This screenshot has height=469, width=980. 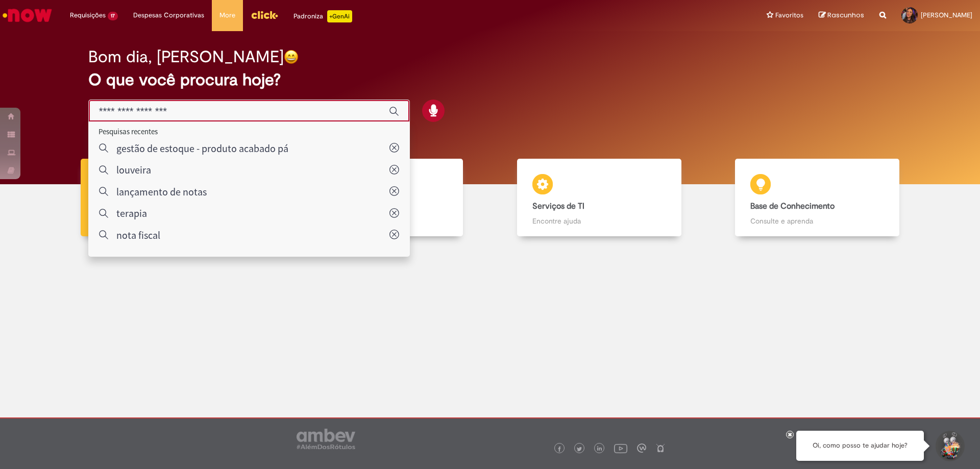 What do you see at coordinates (817, 221) in the screenshot?
I see `p: Consulte e aprenda` at bounding box center [817, 221].